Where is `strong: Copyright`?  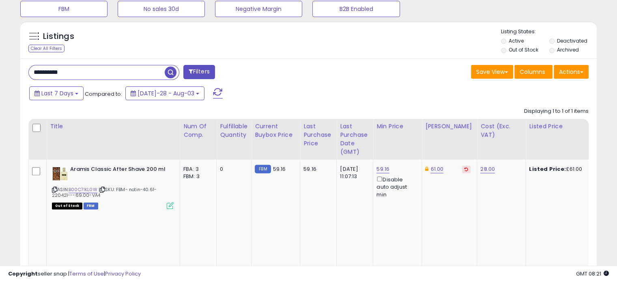
strong: Copyright is located at coordinates (23, 274).